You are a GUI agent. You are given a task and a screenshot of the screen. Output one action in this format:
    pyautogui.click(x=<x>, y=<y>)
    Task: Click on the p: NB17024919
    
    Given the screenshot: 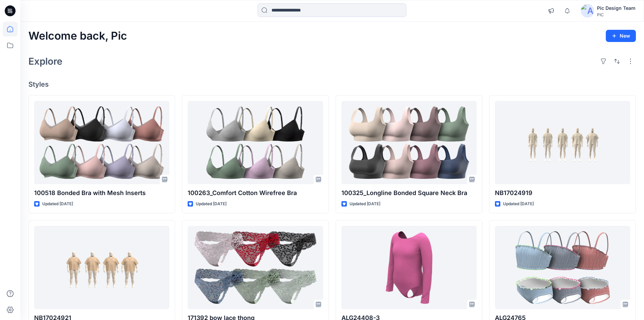 What is the action you would take?
    pyautogui.click(x=563, y=193)
    